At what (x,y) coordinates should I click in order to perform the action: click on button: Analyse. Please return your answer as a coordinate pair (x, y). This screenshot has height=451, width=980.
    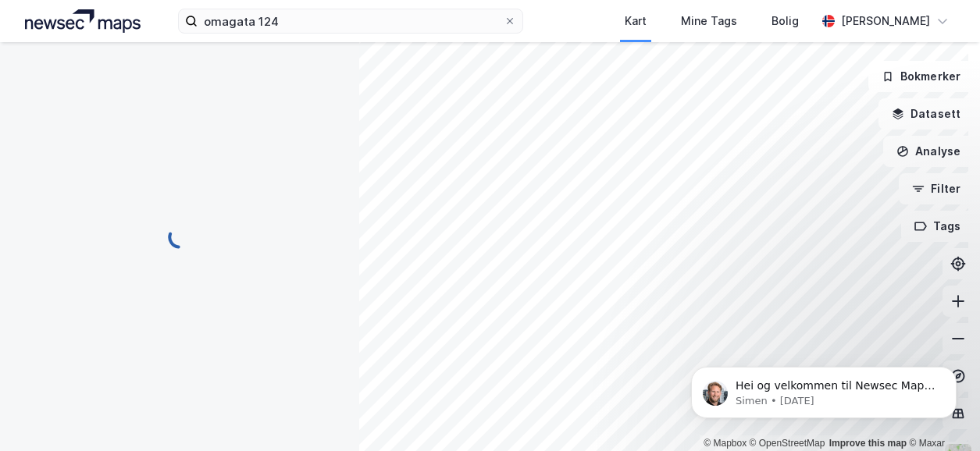
    Looking at the image, I should click on (929, 152).